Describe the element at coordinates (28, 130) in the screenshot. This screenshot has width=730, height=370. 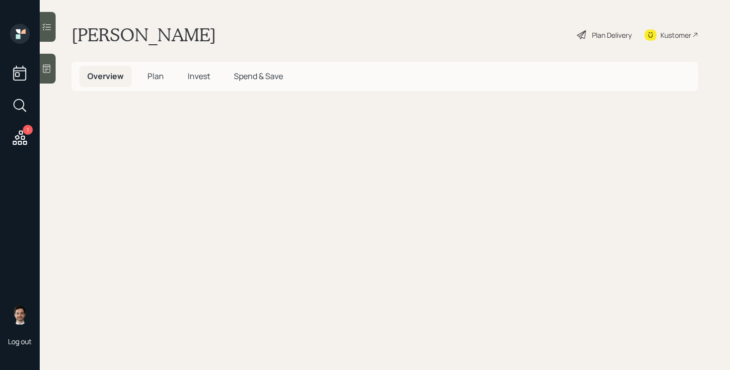
I see `div: 1` at that location.